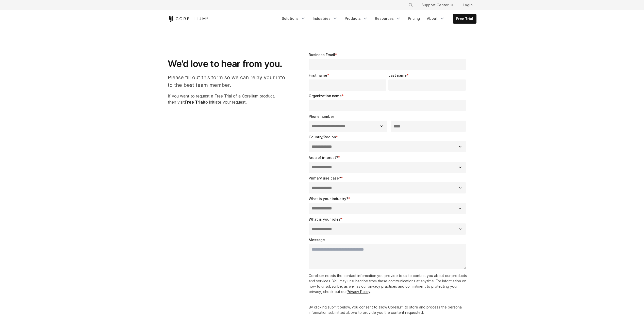 The image size is (644, 326). Describe the element at coordinates (468, 5) in the screenshot. I see `a: Login` at that location.